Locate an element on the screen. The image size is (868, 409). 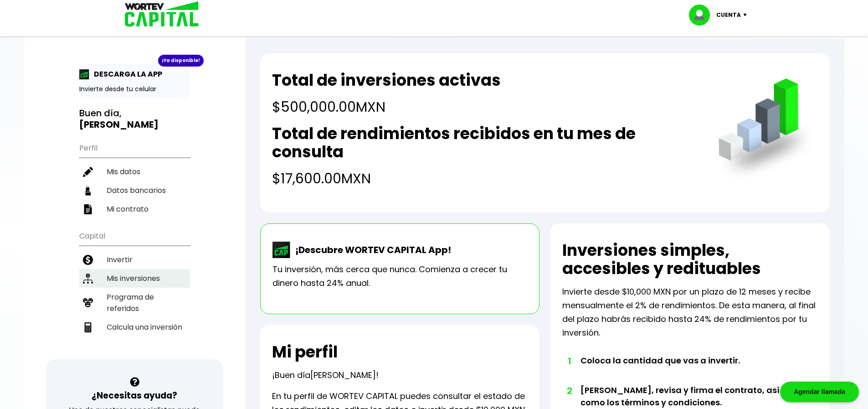
h2: Mi perfil is located at coordinates (305, 352).